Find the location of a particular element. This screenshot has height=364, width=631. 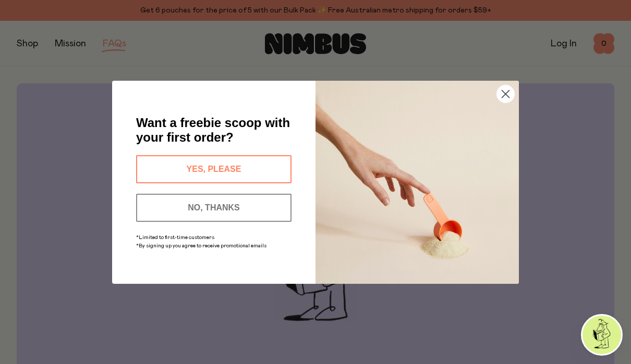

span: *By signing up you agree to receive promotional emails is located at coordinates (201, 246).